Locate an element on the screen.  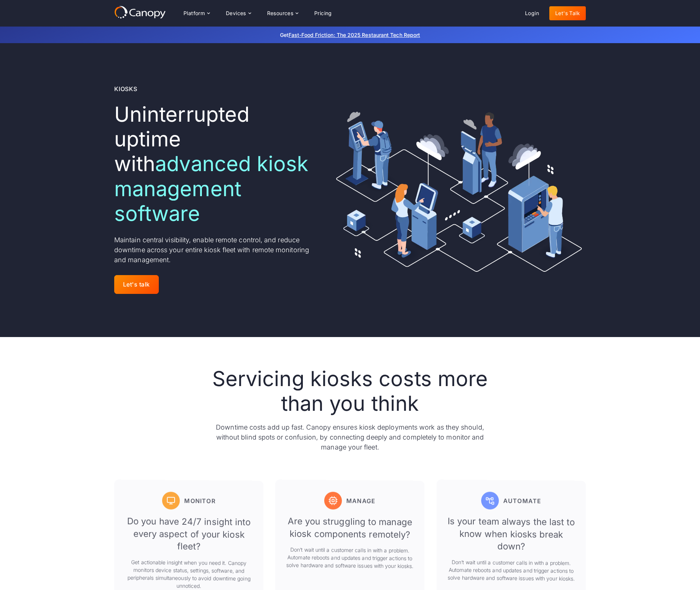
a: Login is located at coordinates (532, 13).